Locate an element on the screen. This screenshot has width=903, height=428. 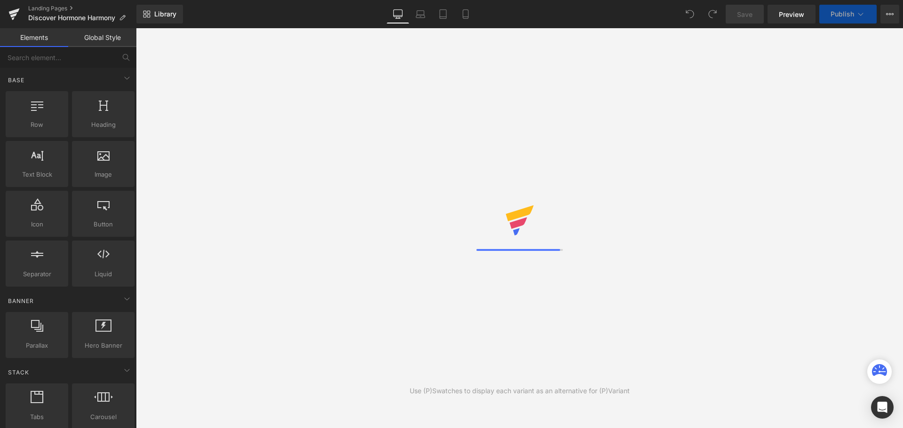
span: Preview is located at coordinates (791, 14).